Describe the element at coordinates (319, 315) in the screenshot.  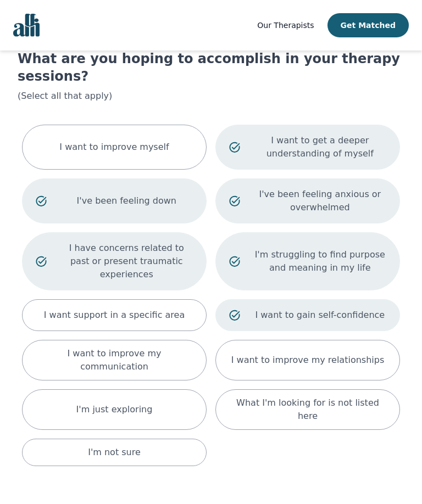
I see `p: I want to gain self-confidence` at that location.